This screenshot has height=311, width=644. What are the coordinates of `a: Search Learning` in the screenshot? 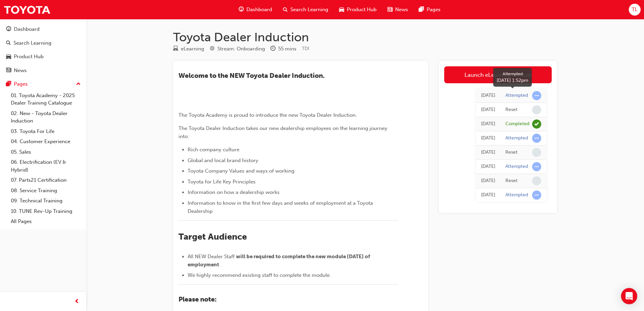 It's located at (43, 43).